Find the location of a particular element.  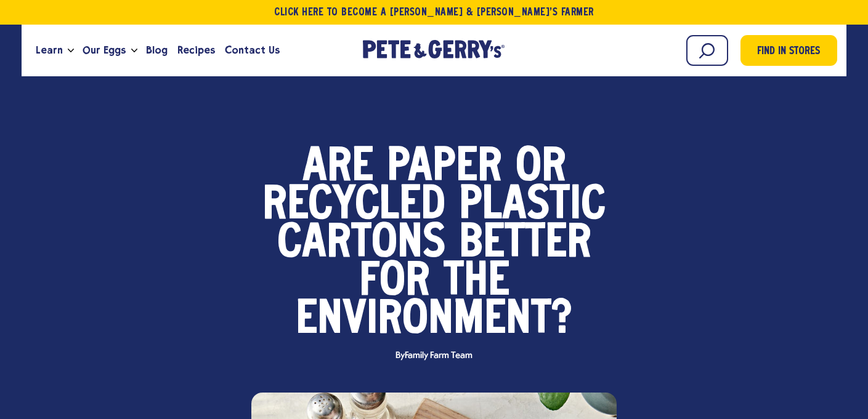

span: Environment? is located at coordinates (434, 321).